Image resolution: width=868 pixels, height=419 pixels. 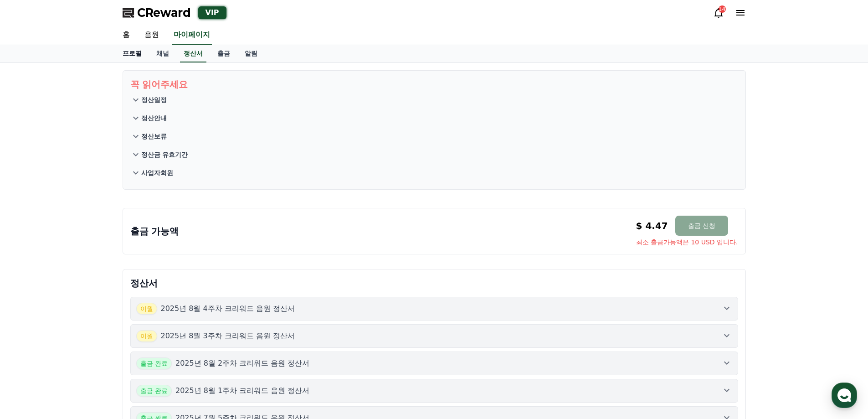 What do you see at coordinates (687, 242) in the screenshot?
I see `span: 최소 출금가능액은 10 USD 입니다.` at bounding box center [687, 242].